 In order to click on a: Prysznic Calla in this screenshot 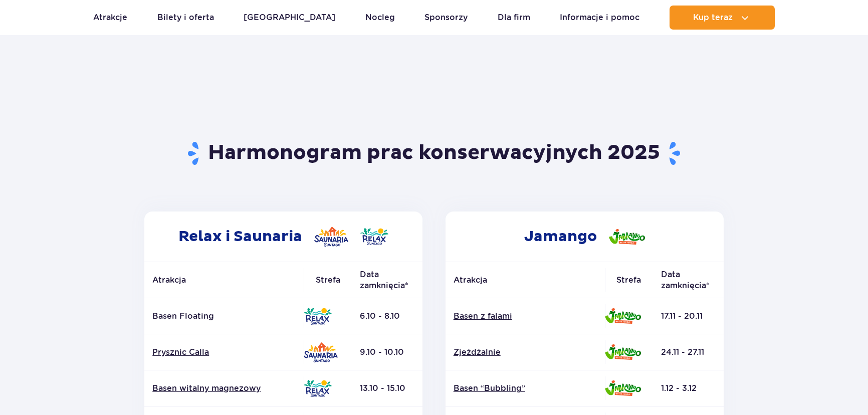, I will do `click(224, 352)`.